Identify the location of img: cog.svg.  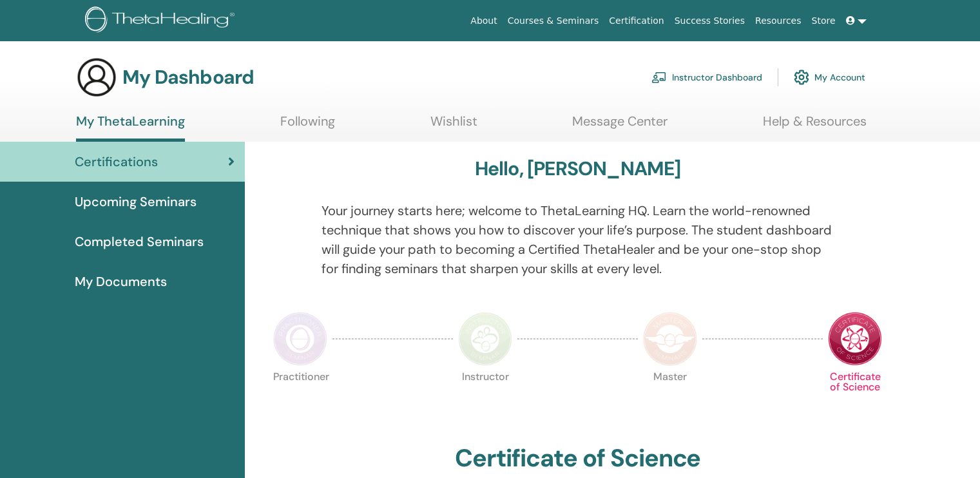
(801, 77).